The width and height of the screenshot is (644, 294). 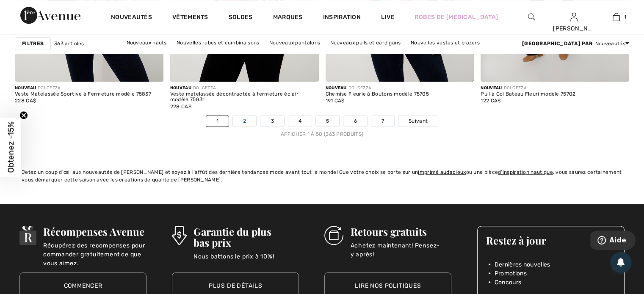 I want to click on h3: Restez à jour, so click(x=551, y=240).